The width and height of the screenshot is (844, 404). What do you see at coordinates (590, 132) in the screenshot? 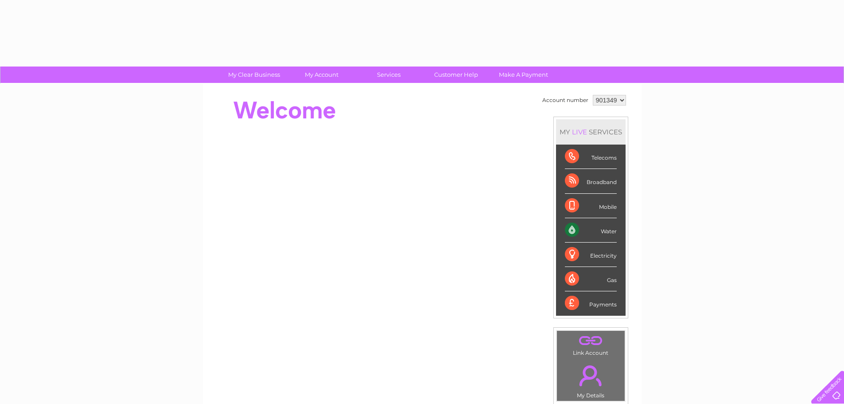
I see `div: MY SERVICES` at bounding box center [590, 132].